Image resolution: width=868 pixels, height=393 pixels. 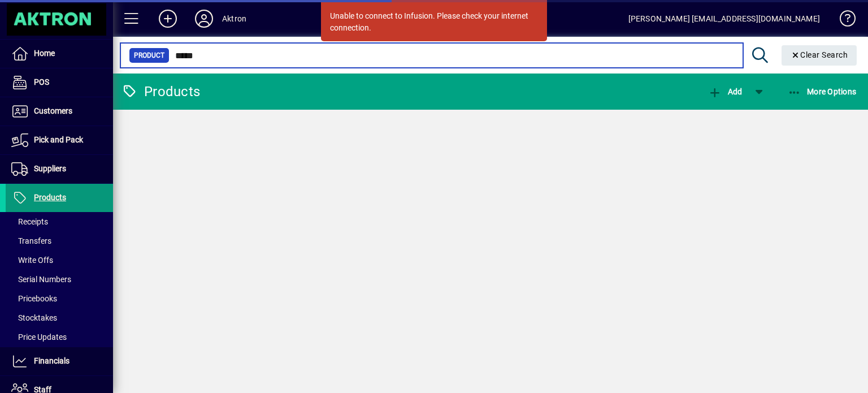 What do you see at coordinates (204, 18) in the screenshot?
I see `button: Profile` at bounding box center [204, 18].